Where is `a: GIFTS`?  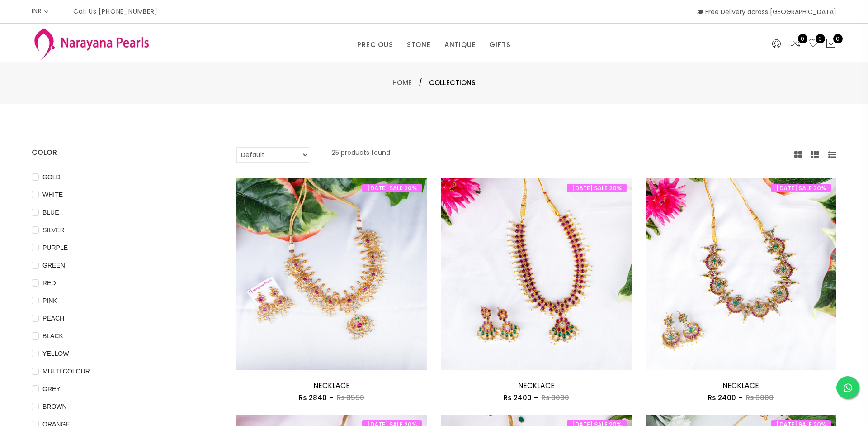
a: GIFTS is located at coordinates (499, 45).